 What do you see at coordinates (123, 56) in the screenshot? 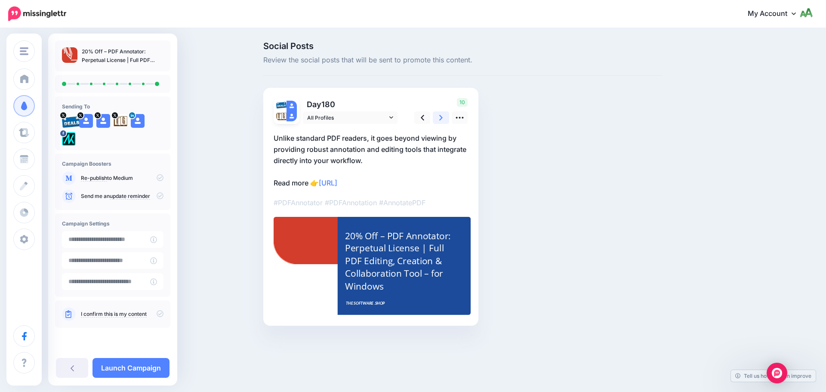
I see `p: 20% Off – PDF Annotator: Perpetual License | Full PDF Editing, Creation & Collaboration Tool – fo...` at bounding box center [123, 56].